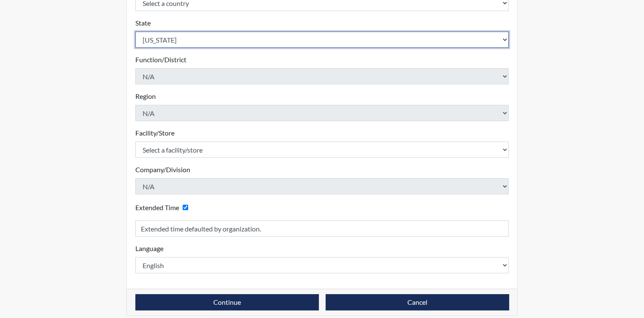 The height and width of the screenshot is (318, 644). I want to click on label: Language, so click(149, 248).